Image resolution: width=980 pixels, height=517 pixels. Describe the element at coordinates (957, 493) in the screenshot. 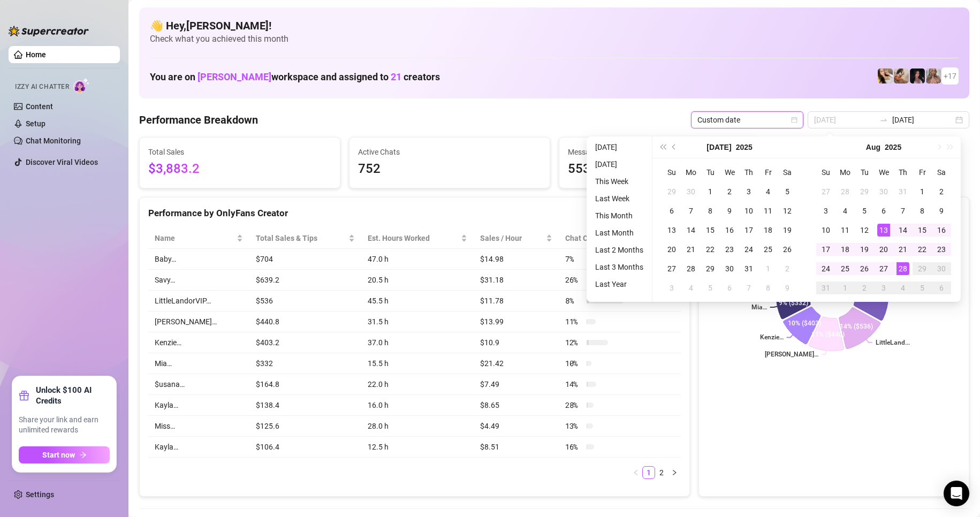

I see `div: Open Intercom Messenger` at that location.